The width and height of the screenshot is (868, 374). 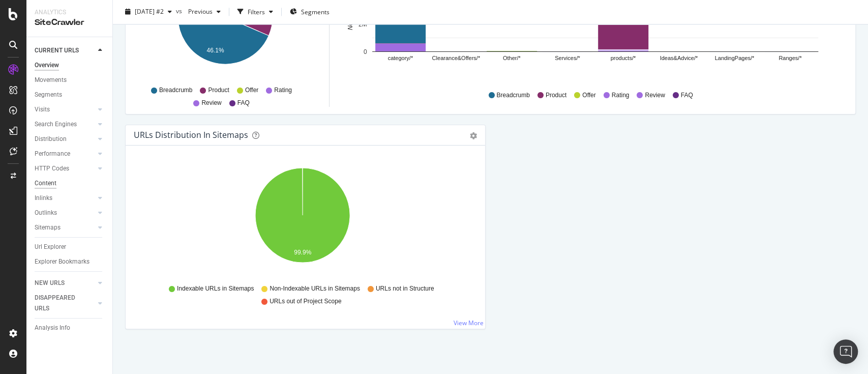 I want to click on div: Inlinks, so click(x=43, y=198).